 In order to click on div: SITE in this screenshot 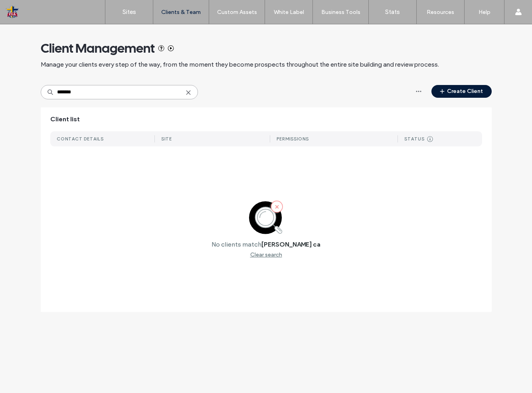, I will do `click(166, 139)`.